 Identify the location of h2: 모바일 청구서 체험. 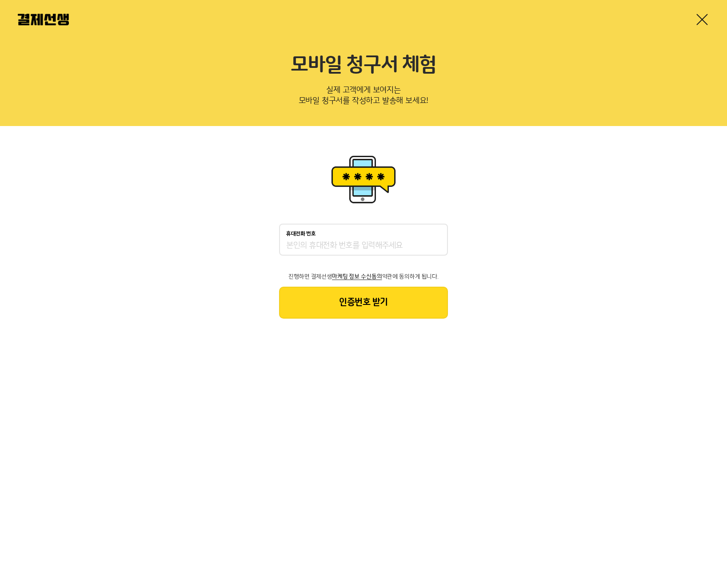
(364, 65).